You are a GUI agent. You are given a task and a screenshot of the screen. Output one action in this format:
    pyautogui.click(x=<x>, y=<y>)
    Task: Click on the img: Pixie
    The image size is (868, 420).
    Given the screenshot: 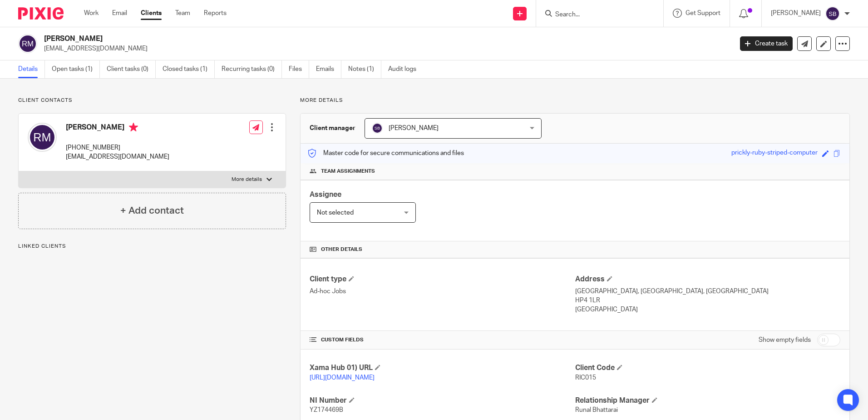 What is the action you would take?
    pyautogui.click(x=41, y=13)
    